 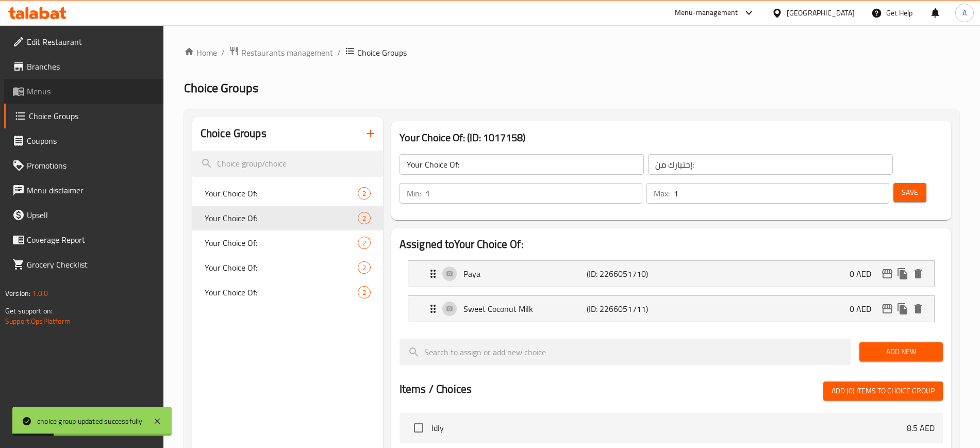 What do you see at coordinates (91, 92) in the screenshot?
I see `span: Menus` at bounding box center [91, 92].